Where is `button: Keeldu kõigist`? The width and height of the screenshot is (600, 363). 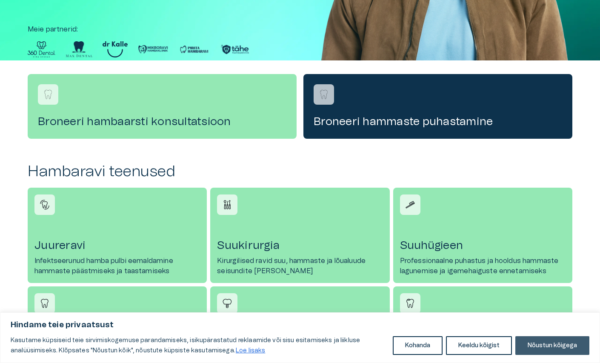 button: Keeldu kõigist is located at coordinates (478, 345).